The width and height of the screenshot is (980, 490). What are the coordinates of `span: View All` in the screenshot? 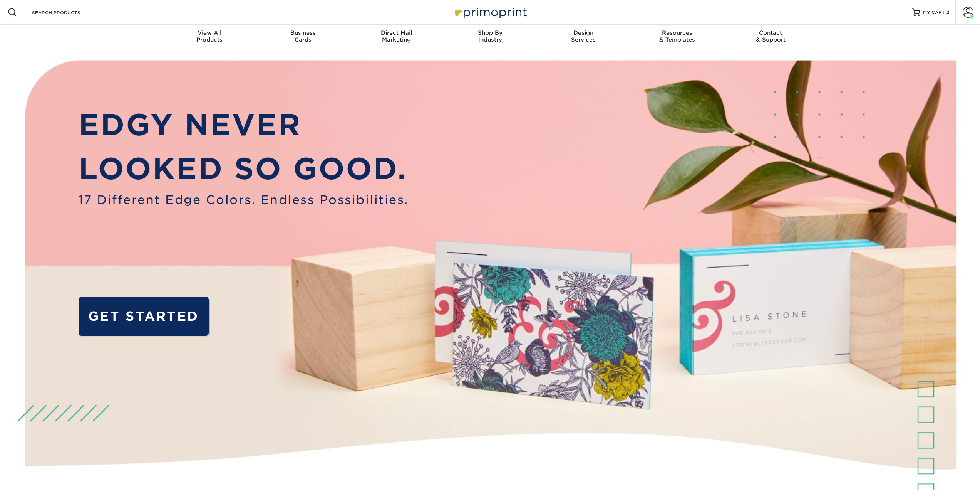 It's located at (210, 33).